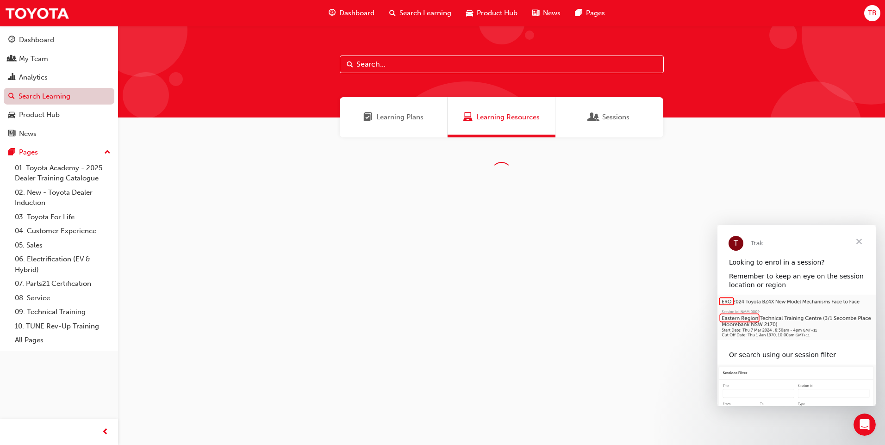 The width and height of the screenshot is (885, 445). What do you see at coordinates (590, 13) in the screenshot?
I see `a: pages-iconPages` at bounding box center [590, 13].